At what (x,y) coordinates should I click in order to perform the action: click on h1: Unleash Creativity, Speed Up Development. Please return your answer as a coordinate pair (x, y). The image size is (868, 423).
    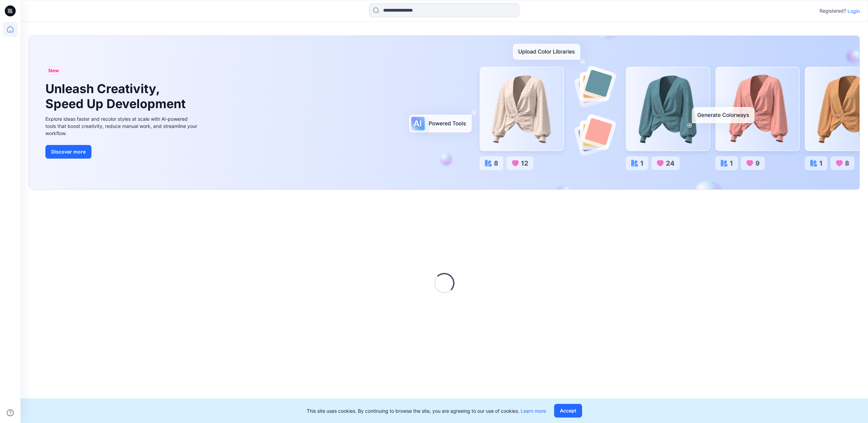
    Looking at the image, I should click on (117, 96).